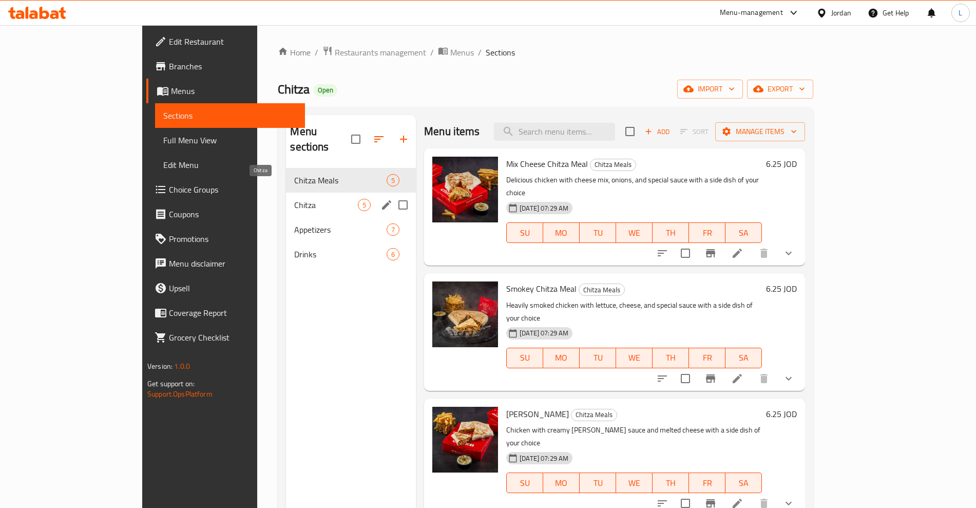 The width and height of the screenshot is (976, 508). Describe the element at coordinates (230, 140) in the screenshot. I see `a: Full Menu View` at that location.